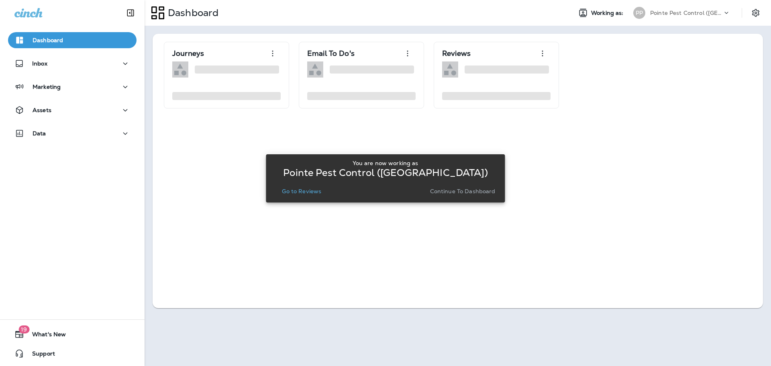 Image resolution: width=771 pixels, height=366 pixels. What do you see at coordinates (188, 53) in the screenshot?
I see `p: Journeys` at bounding box center [188, 53].